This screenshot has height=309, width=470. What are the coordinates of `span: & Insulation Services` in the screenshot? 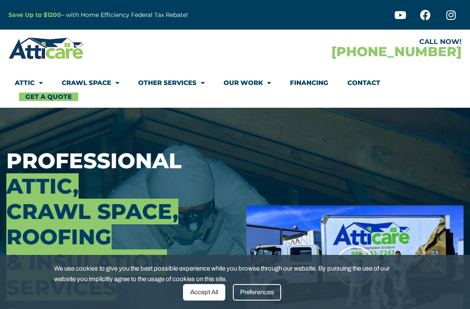 It's located at (87, 274).